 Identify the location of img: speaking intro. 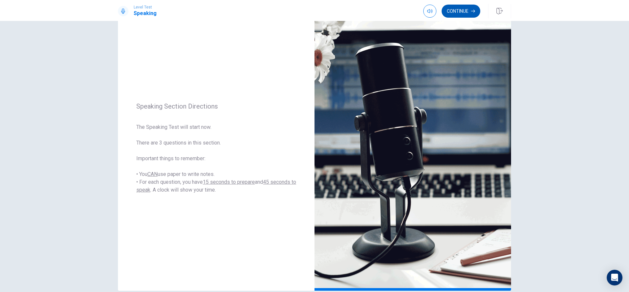
(413, 148).